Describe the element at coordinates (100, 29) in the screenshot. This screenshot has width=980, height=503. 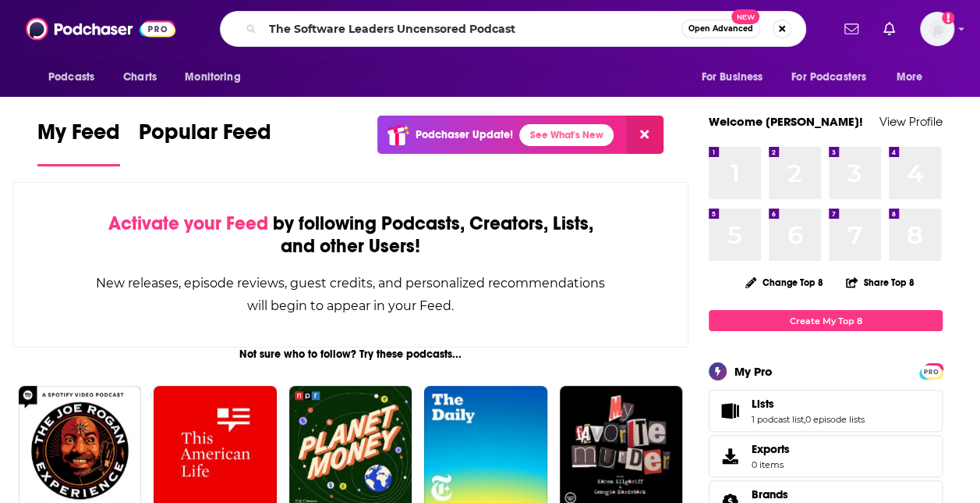
I see `img: Podchaser - Follow, Share and Rate Podcasts` at that location.